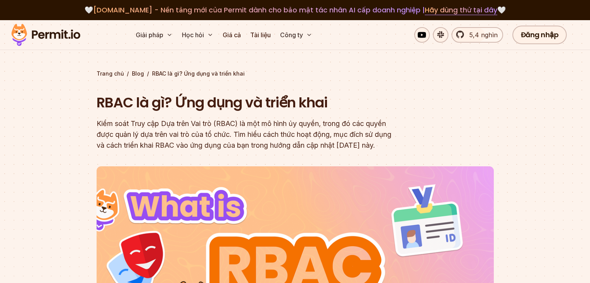 This screenshot has width=590, height=283. I want to click on font: 5,4 nghìn, so click(484, 35).